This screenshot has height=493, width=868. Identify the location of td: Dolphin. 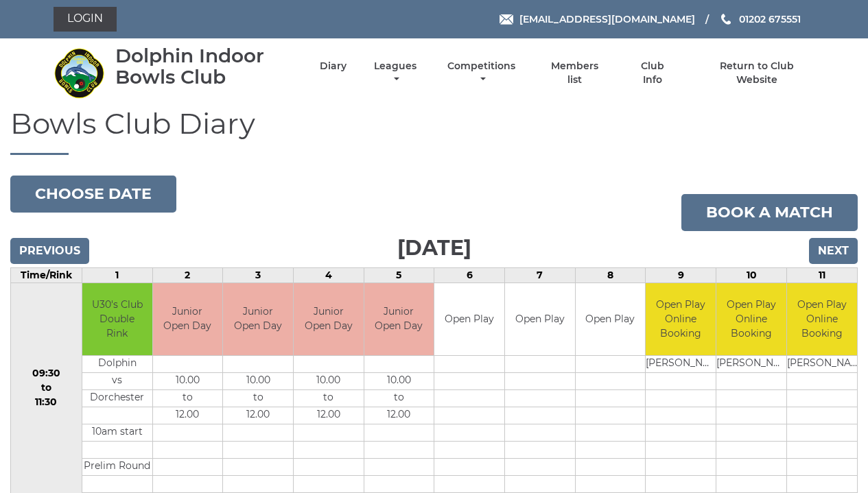
(117, 364).